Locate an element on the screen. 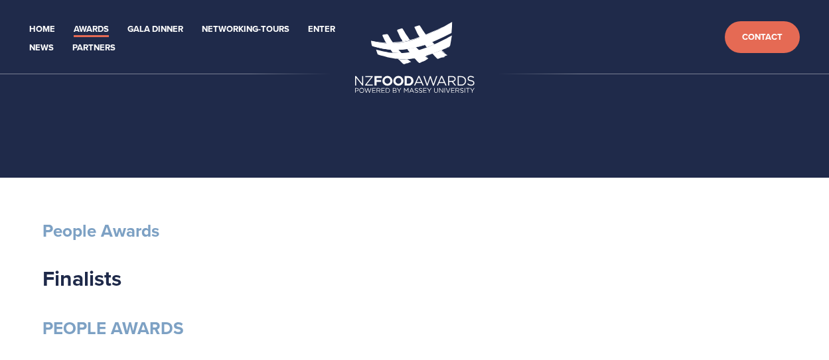  a: Home is located at coordinates (42, 29).